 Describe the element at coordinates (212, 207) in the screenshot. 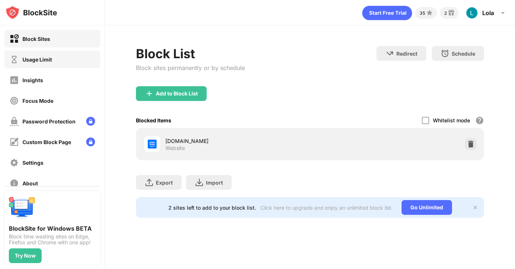

I see `div: 2 sites left to add to your block list.` at that location.